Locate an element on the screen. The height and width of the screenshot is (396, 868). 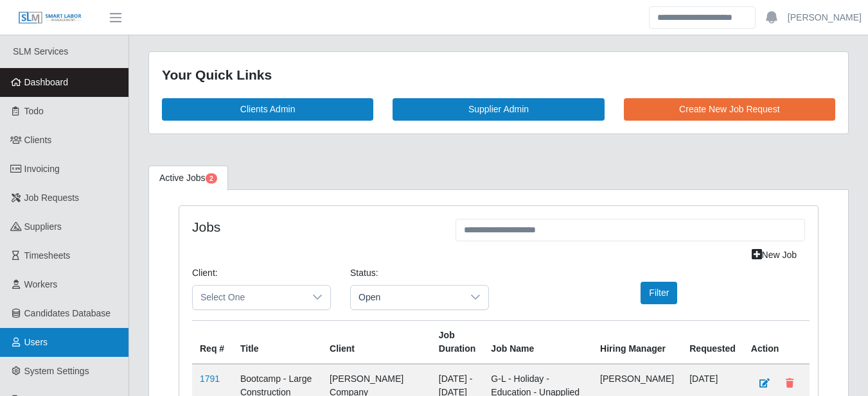
a: Clients Admin is located at coordinates (268, 109).